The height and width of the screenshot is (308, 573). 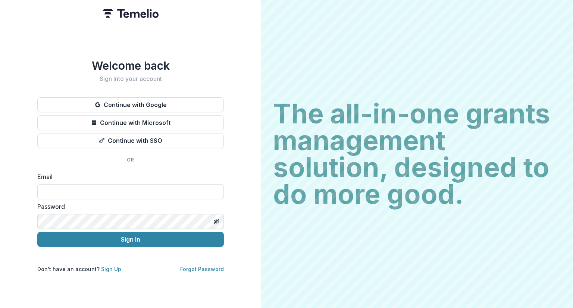 I want to click on button: Continue with Microsoft, so click(x=131, y=123).